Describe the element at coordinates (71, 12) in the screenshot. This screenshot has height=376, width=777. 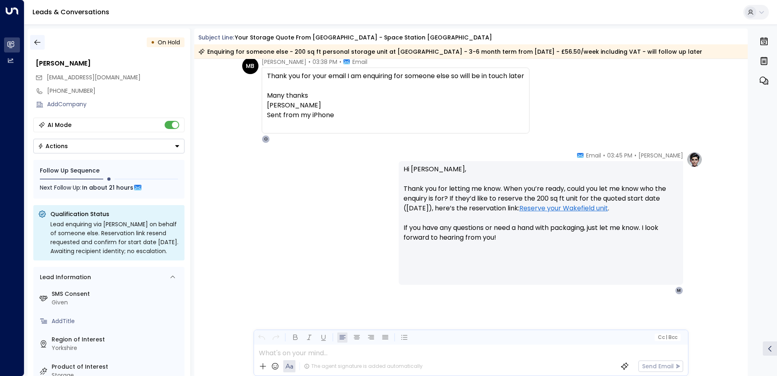
I see `a: Leads & Conversations` at that location.